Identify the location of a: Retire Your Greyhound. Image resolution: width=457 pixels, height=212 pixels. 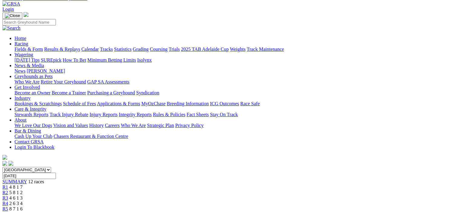
(63, 82).